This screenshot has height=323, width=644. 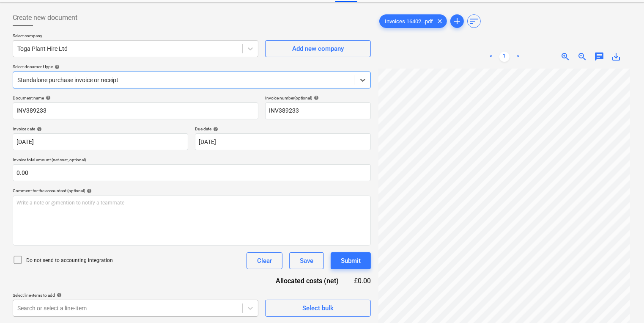 I want to click on span: save_alt, so click(x=616, y=56).